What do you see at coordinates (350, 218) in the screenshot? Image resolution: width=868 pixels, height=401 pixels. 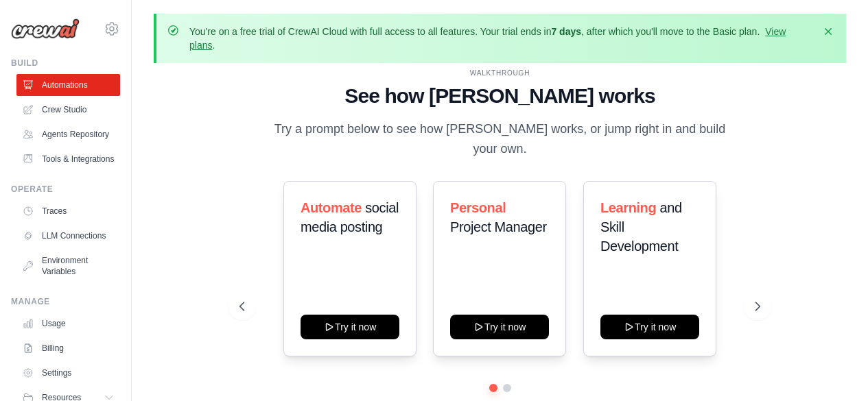 I see `span: social media posting` at bounding box center [350, 218].